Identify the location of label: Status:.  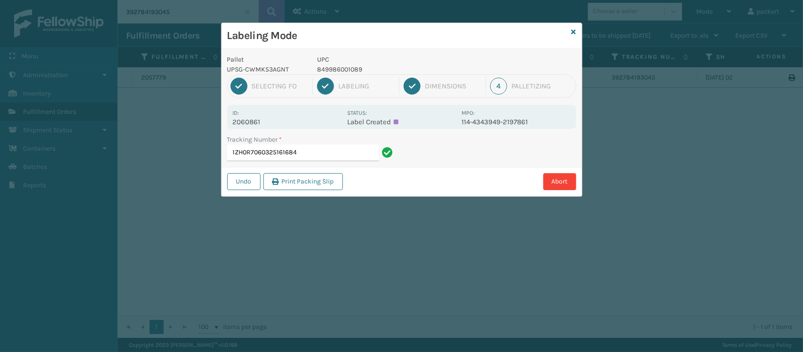
(357, 113).